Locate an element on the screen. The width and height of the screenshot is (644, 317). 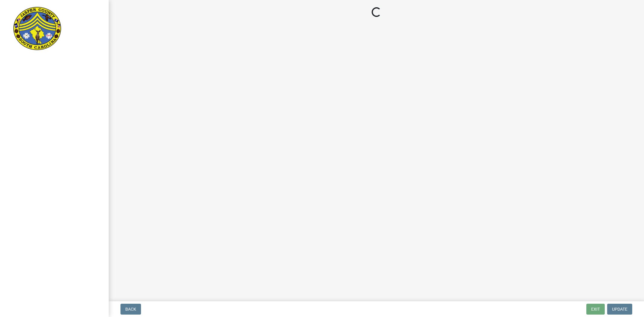
span: Back is located at coordinates (131, 309).